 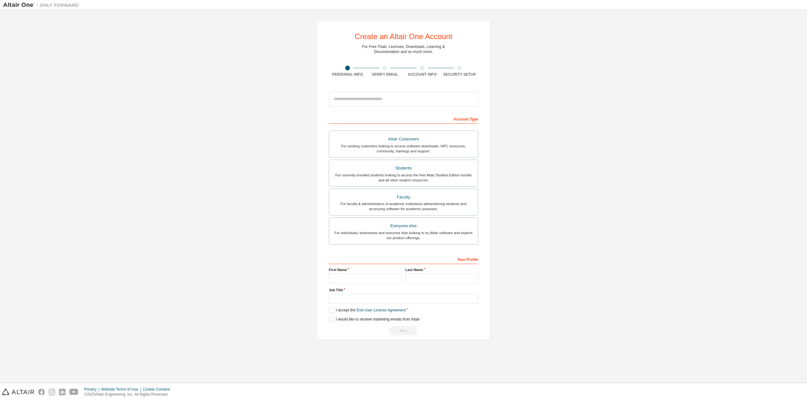 I want to click on div: Your Profile, so click(x=403, y=259).